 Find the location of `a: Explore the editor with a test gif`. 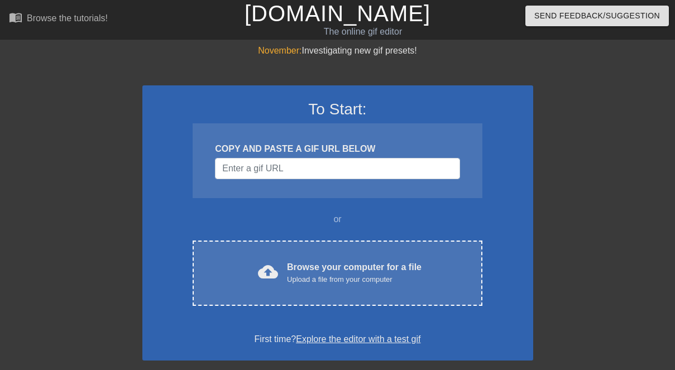

a: Explore the editor with a test gif is located at coordinates (358, 339).